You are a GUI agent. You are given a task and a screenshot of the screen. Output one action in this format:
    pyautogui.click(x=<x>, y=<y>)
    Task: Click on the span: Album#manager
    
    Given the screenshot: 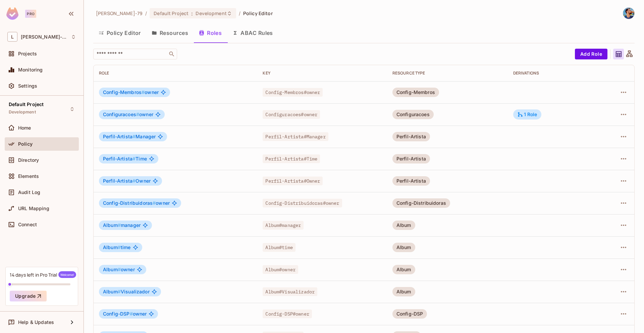 What is the action you would take?
    pyautogui.click(x=283, y=225)
    